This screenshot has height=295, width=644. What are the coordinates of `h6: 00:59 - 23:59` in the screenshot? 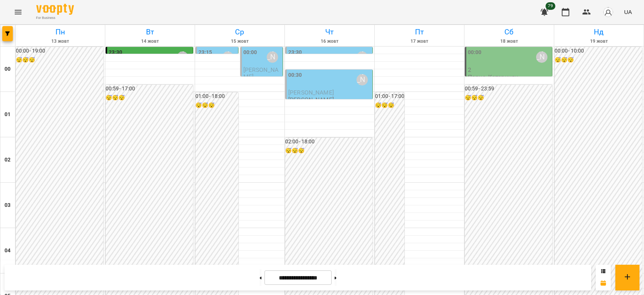 It's located at (509, 89).